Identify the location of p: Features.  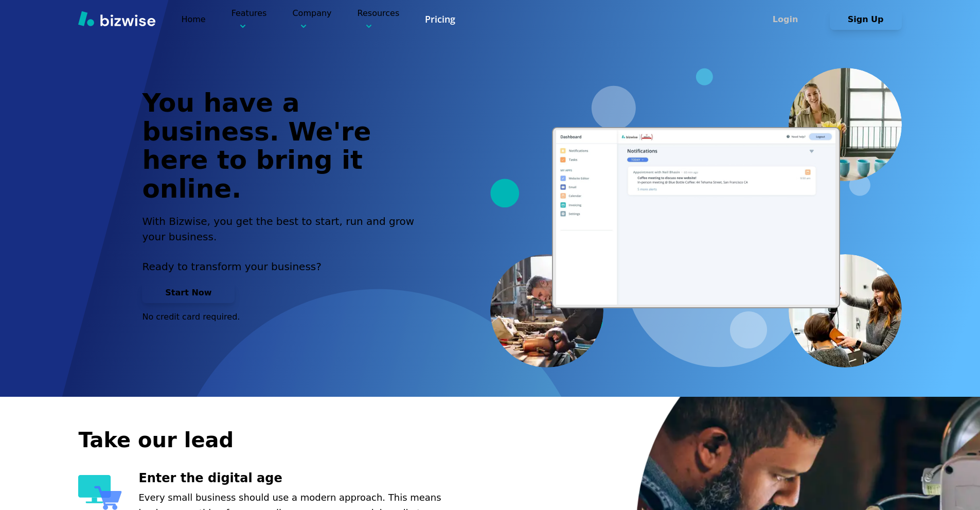
(249, 19).